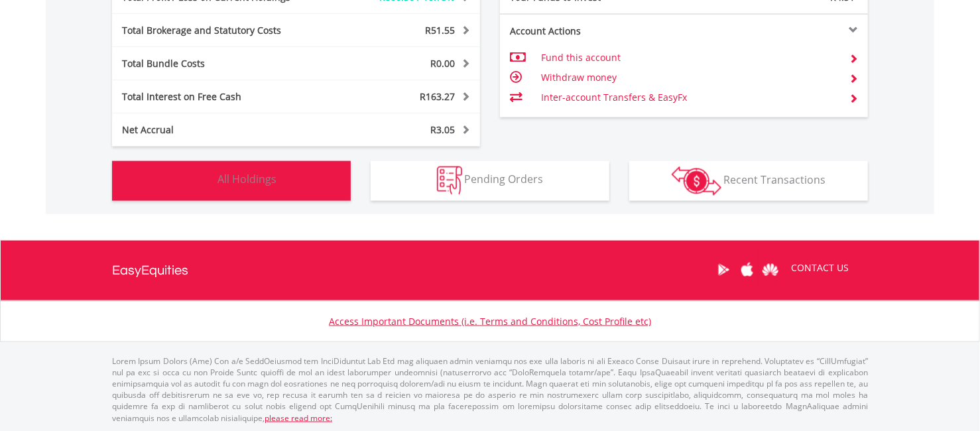  I want to click on div: Total Bundle Costs, so click(220, 64).